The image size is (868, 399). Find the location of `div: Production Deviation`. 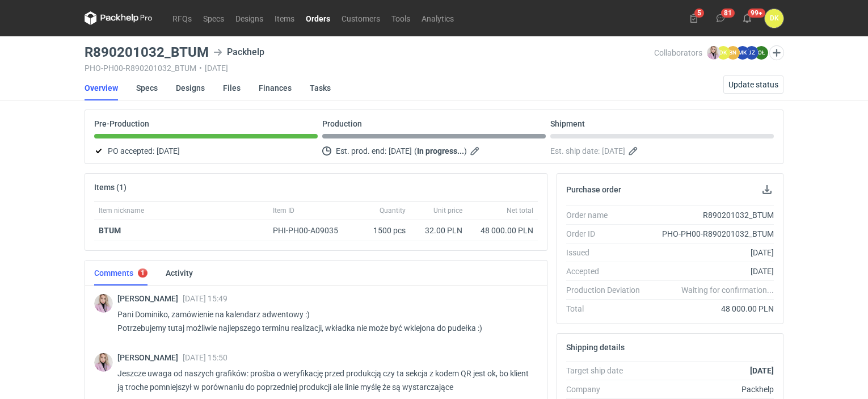

div: Production Deviation is located at coordinates (608, 290).